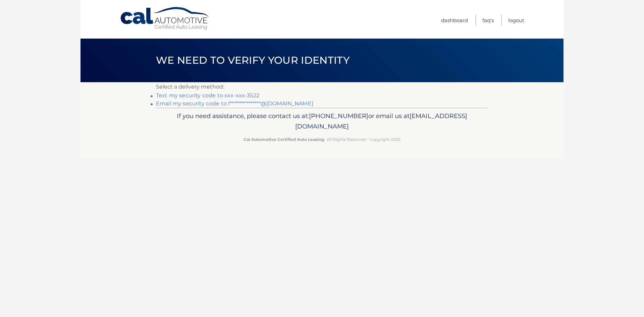 Image resolution: width=644 pixels, height=317 pixels. Describe the element at coordinates (207, 95) in the screenshot. I see `a: Text my security code to xxx-xxx-3522` at that location.